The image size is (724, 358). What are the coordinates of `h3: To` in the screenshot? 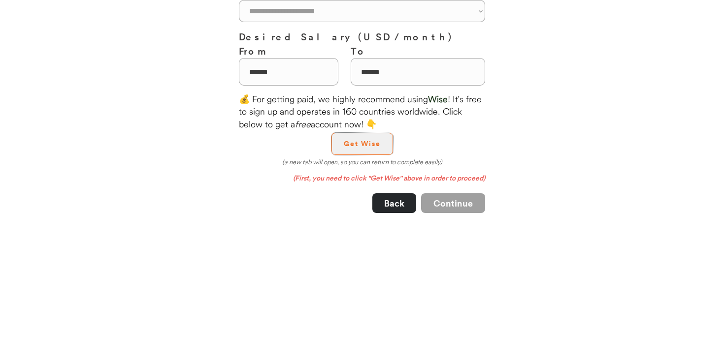 It's located at (418, 51).